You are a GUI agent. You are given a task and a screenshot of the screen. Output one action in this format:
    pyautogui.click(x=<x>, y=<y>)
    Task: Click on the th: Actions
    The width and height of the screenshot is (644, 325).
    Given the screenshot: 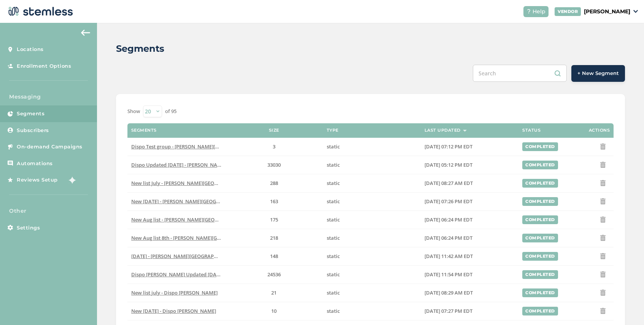 What is the action you would take?
    pyautogui.click(x=585, y=130)
    